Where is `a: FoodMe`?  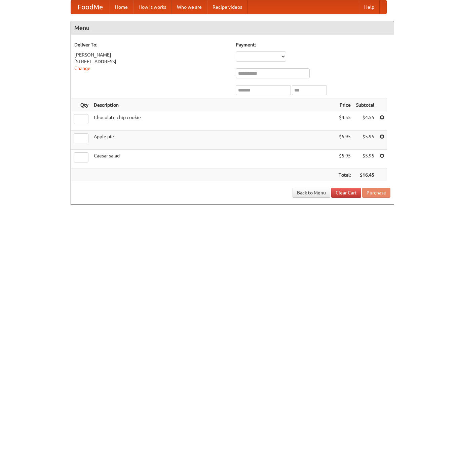
a: FoodMe is located at coordinates (90, 7).